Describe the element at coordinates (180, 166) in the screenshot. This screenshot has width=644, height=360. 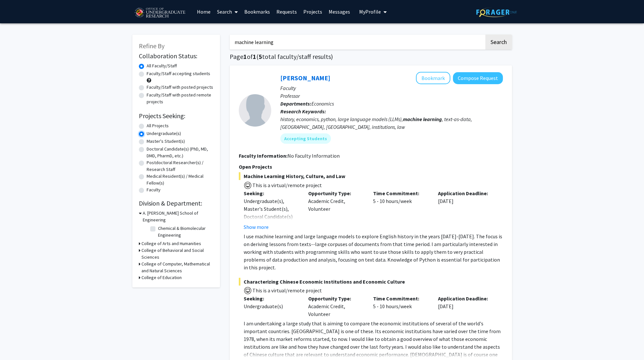
I see `label: Postdoctoral Researcher(s) / Research Staff` at that location.